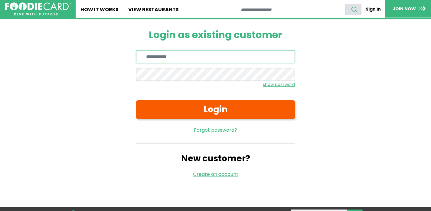 The height and width of the screenshot is (211, 431). I want to click on a: Create an account, so click(216, 174).